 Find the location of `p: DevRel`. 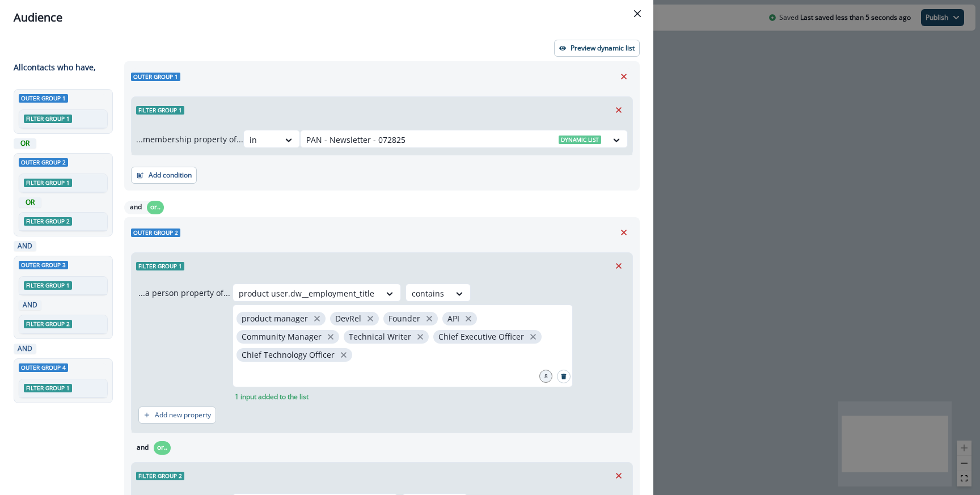

p: DevRel is located at coordinates (348, 318).